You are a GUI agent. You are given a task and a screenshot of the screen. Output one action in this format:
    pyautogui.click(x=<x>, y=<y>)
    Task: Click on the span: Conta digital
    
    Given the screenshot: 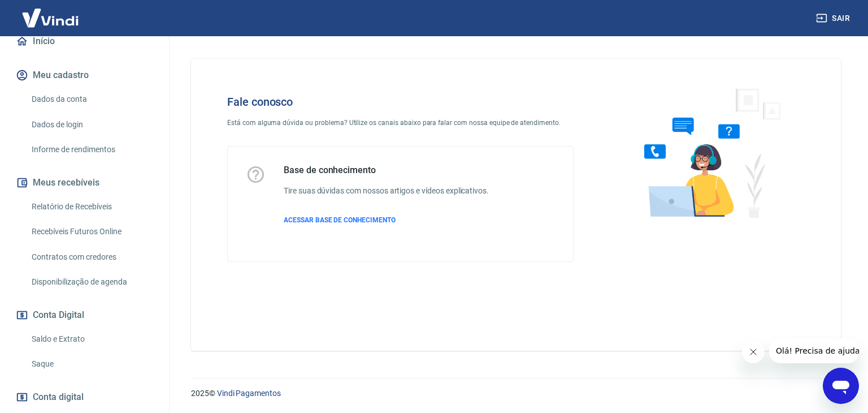 What is the action you would take?
    pyautogui.click(x=58, y=397)
    